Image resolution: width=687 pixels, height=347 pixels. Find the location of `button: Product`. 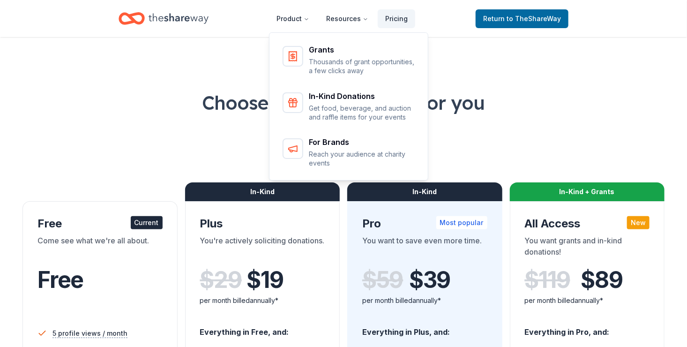

button: Product is located at coordinates (293, 19).